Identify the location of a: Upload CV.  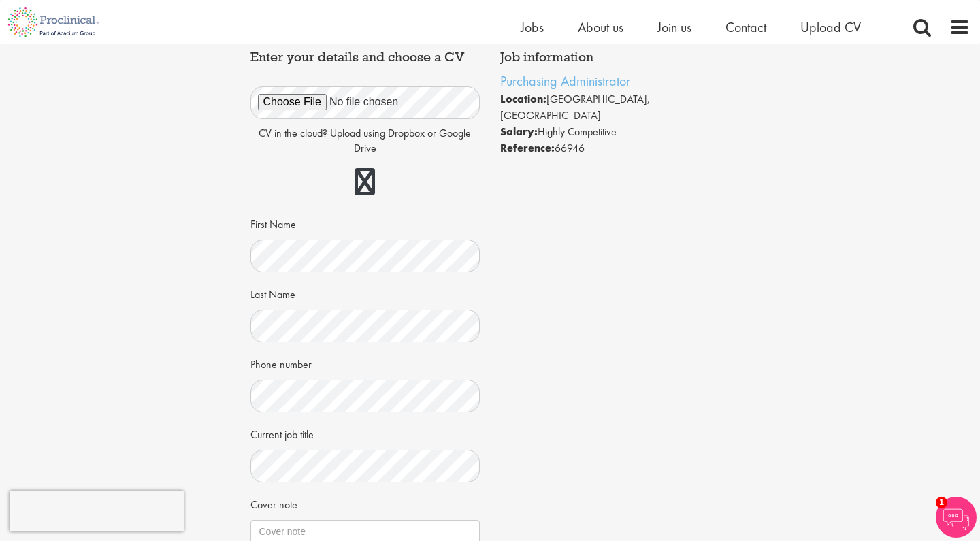
(830, 27).